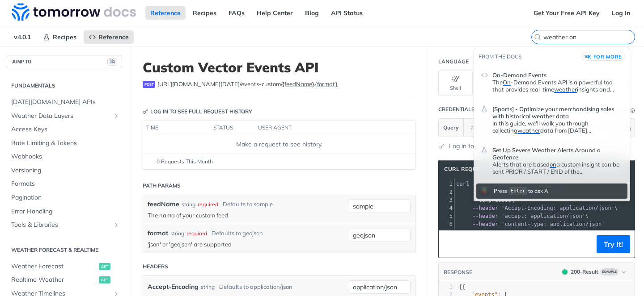 This screenshot has height=296, width=644. I want to click on i: Information, so click(633, 111).